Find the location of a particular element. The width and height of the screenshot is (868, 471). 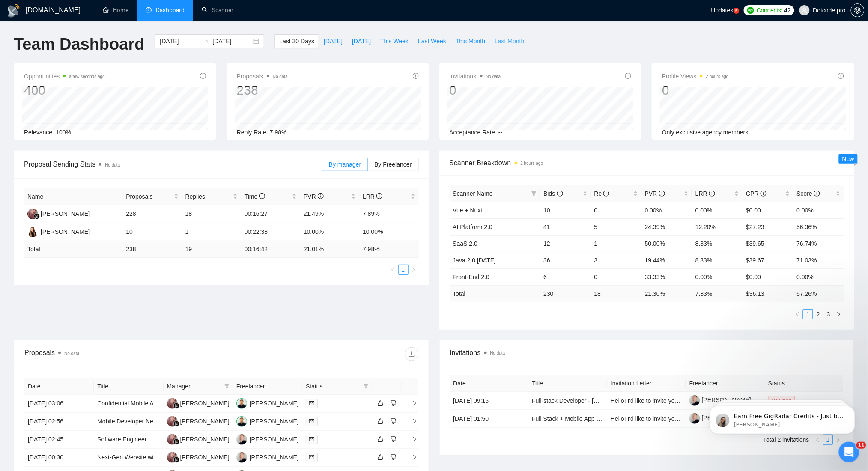

td: 56.36% is located at coordinates (819, 226).